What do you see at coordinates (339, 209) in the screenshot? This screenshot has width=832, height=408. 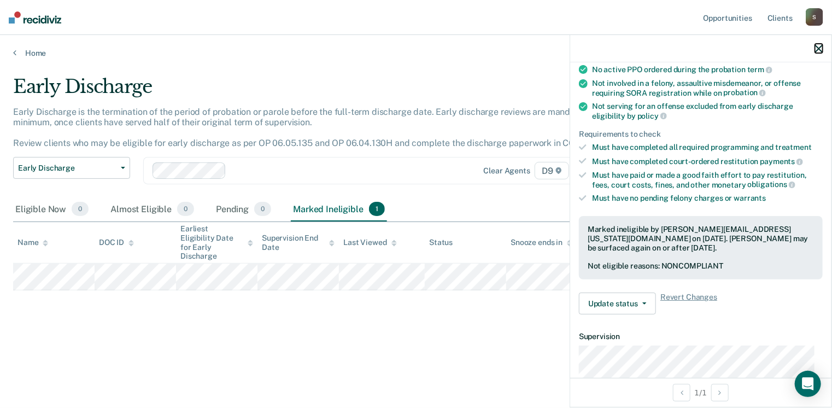 I see `div: Marked Ineligible` at bounding box center [339, 209].